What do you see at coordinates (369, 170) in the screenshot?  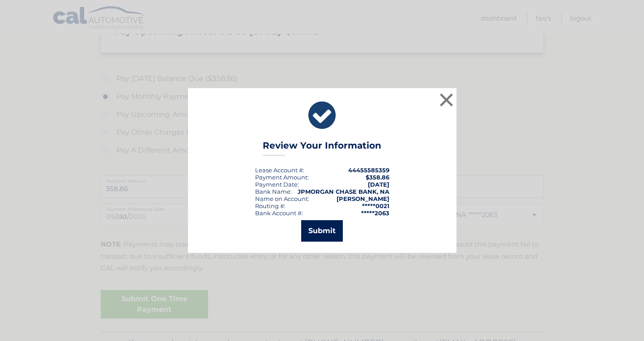 I see `strong: 44455585359` at bounding box center [369, 170].